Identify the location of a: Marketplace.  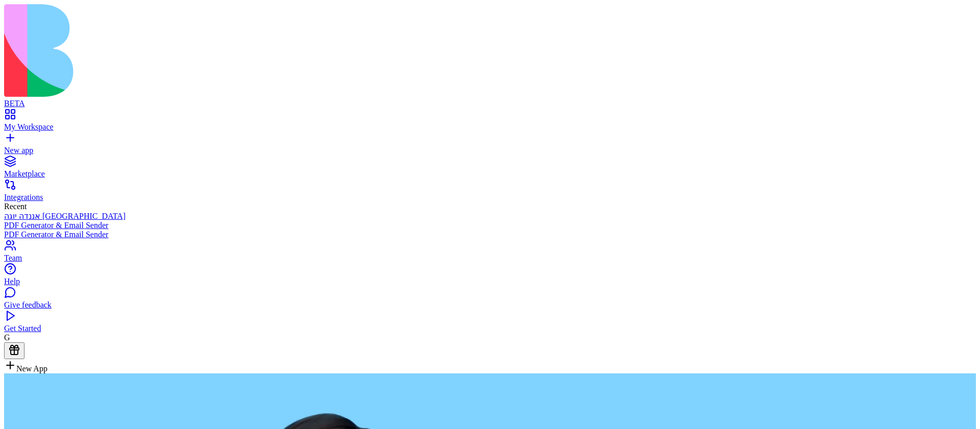
(490, 169).